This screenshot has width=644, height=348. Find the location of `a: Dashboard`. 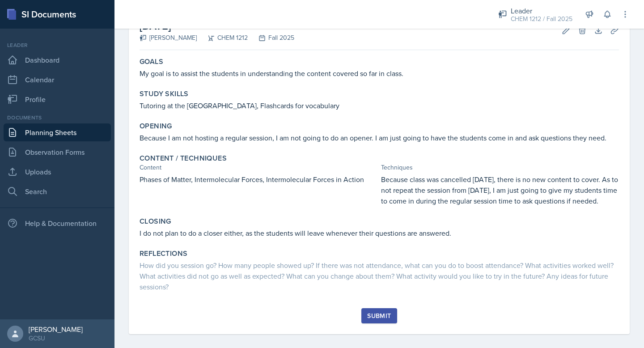

a: Dashboard is located at coordinates (57, 60).